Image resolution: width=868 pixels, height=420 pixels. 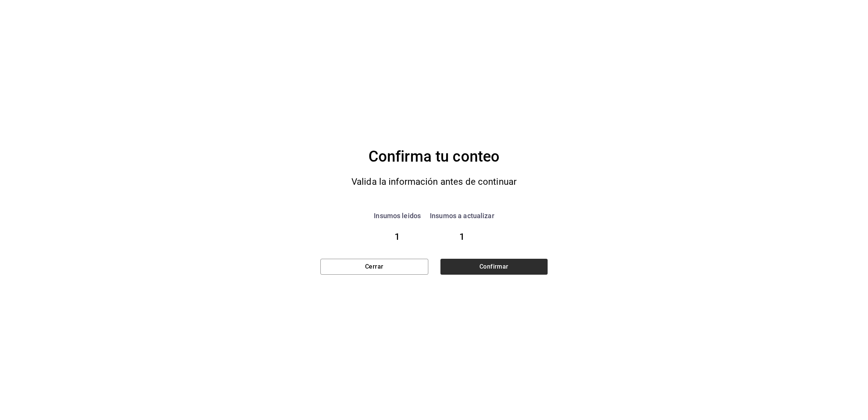 I want to click on div: Valida la información antes de continuar, so click(x=434, y=182).